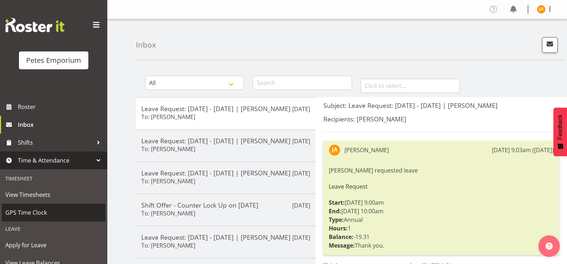  What do you see at coordinates (35, 25) in the screenshot?
I see `img: Rosterit website logo` at bounding box center [35, 25].